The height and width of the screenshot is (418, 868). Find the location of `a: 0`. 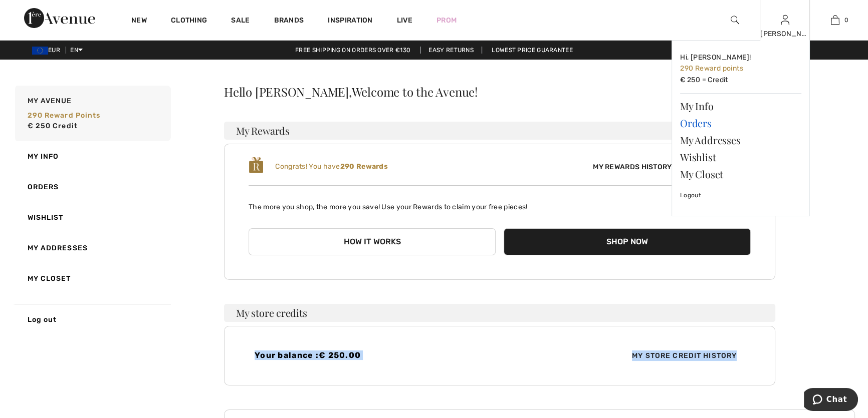

a: 0 is located at coordinates (834, 20).